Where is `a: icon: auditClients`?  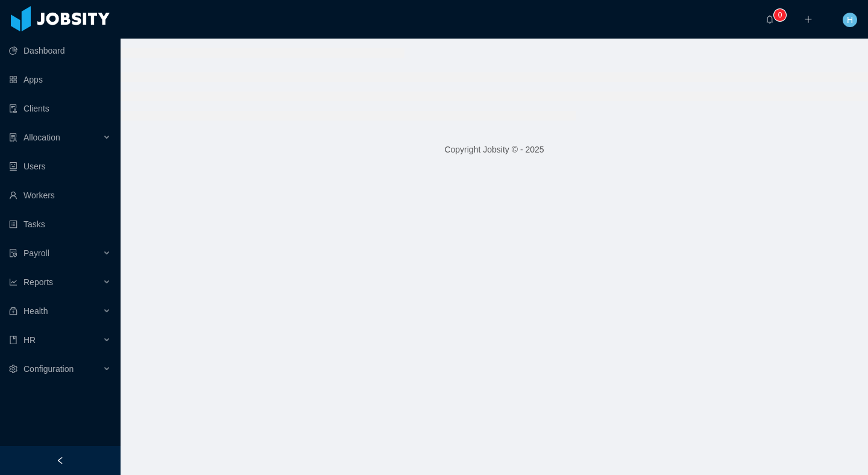
a: icon: auditClients is located at coordinates (59, 109).